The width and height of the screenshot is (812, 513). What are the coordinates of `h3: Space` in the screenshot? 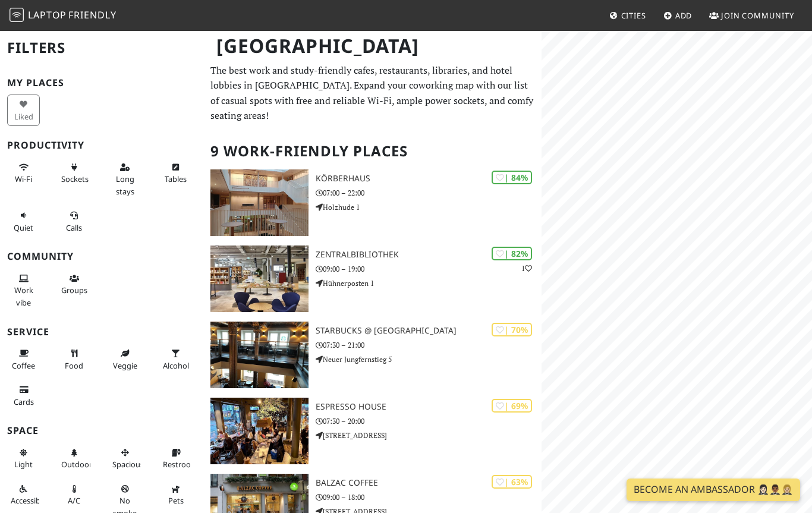 It's located at (102, 430).